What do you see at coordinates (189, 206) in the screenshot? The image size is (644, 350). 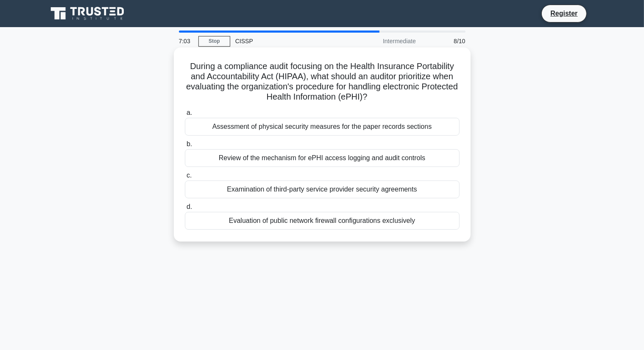 I see `span: d.` at bounding box center [189, 206].